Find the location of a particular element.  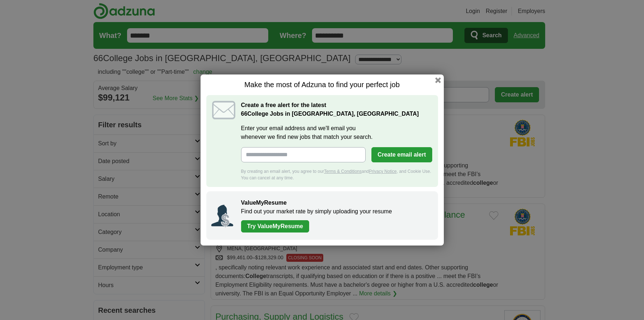

button: Create email alert is located at coordinates (401, 155).